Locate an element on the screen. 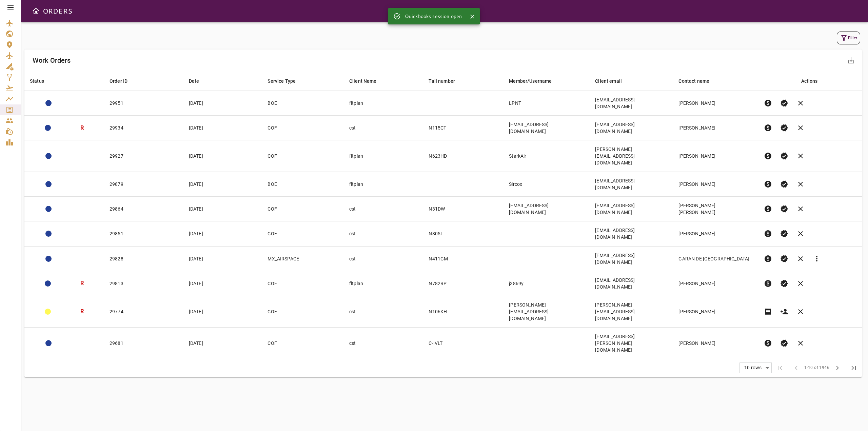  h6: Work Orders is located at coordinates (51, 60).